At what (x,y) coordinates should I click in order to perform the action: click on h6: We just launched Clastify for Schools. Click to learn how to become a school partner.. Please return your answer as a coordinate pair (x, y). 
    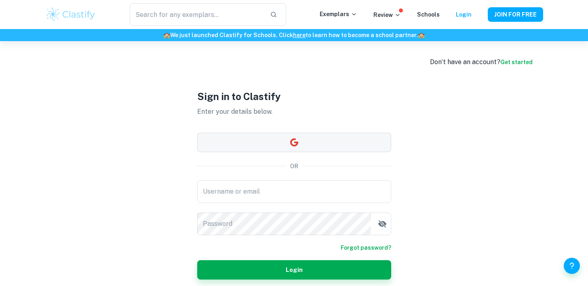
    Looking at the image, I should click on (294, 35).